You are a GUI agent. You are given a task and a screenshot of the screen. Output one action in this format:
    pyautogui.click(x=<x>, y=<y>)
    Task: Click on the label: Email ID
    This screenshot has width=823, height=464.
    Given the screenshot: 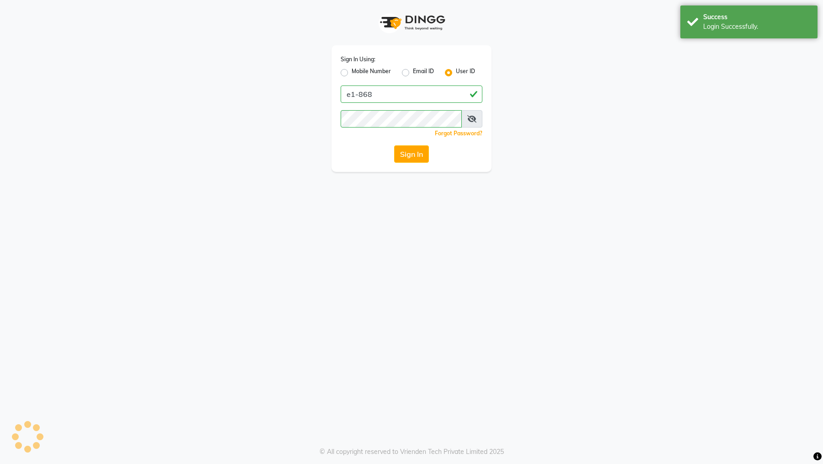 What is the action you would take?
    pyautogui.click(x=423, y=73)
    